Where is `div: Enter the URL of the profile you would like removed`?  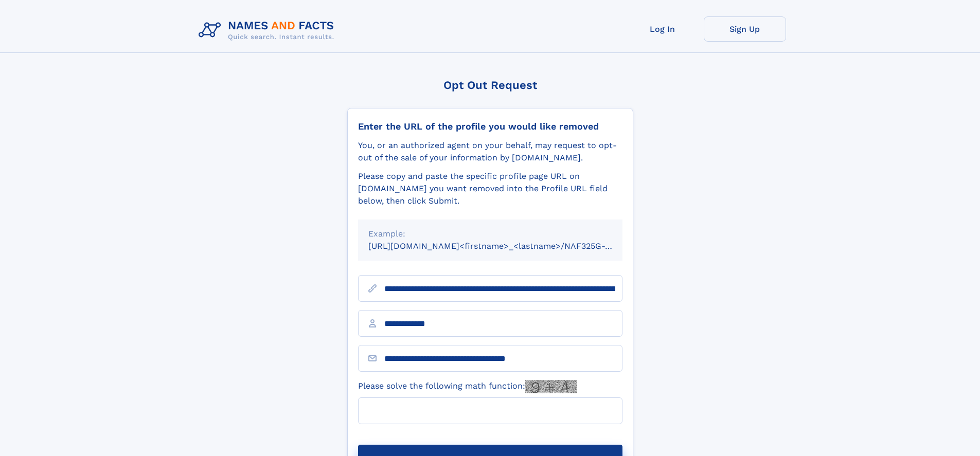
div: Enter the URL of the profile you would like removed is located at coordinates (490, 127).